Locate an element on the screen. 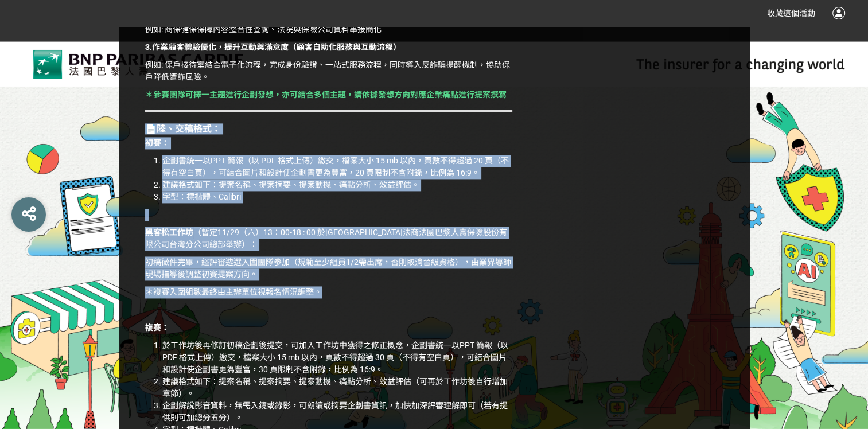 The width and height of the screenshot is (868, 429). strong: 初賽： is located at coordinates (157, 143).